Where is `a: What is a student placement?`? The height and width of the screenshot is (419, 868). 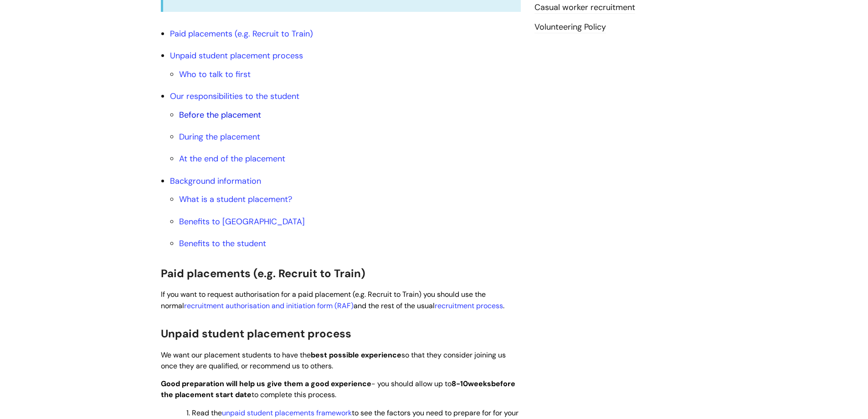 a: What is a student placement? is located at coordinates (236, 199).